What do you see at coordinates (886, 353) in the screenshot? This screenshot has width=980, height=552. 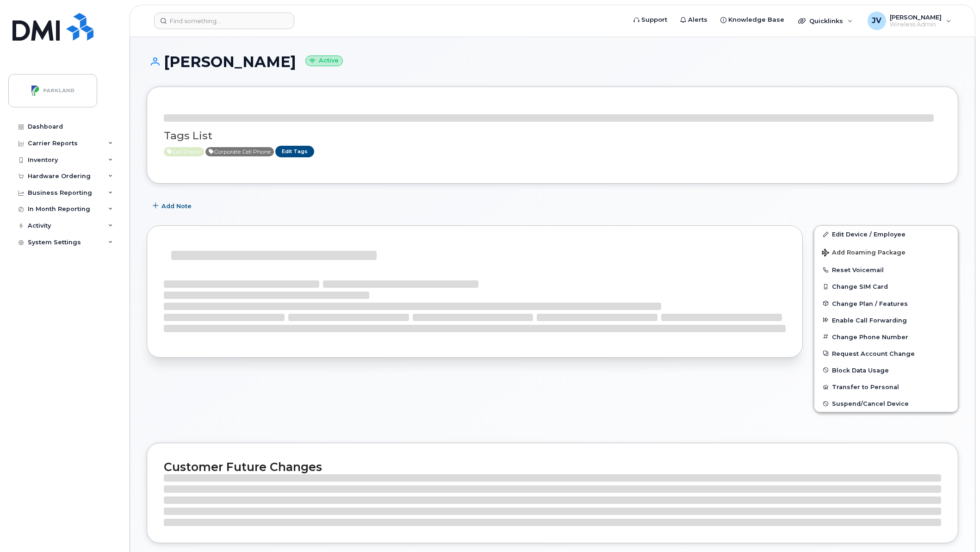 I see `button: Request Account Change` at bounding box center [886, 353].